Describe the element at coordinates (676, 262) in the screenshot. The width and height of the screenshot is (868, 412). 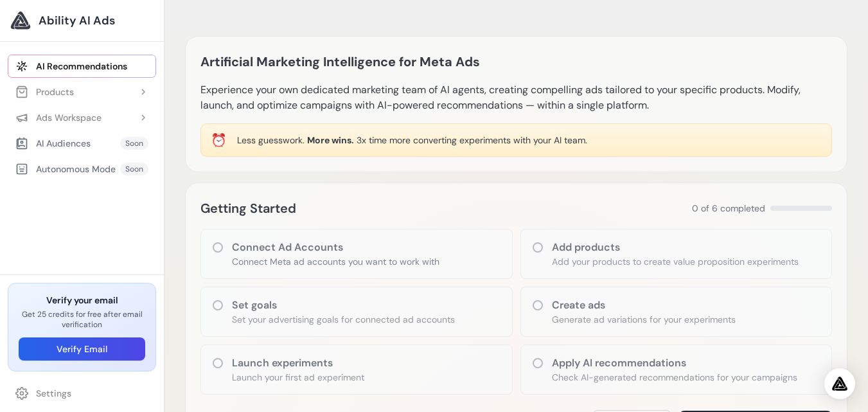
I see `p: Add your products to create value proposition experiments` at that location.